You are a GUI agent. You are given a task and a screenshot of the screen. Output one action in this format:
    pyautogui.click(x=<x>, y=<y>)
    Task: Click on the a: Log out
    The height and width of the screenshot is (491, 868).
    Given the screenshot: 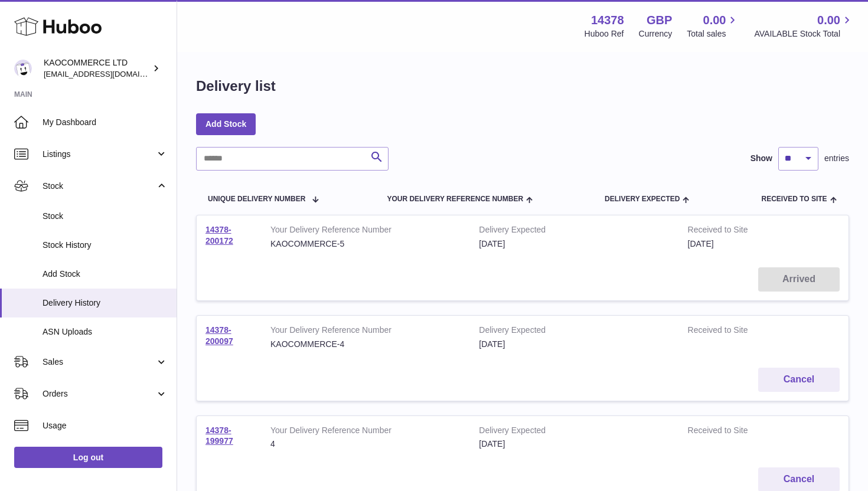 What is the action you would take?
    pyautogui.click(x=88, y=458)
    